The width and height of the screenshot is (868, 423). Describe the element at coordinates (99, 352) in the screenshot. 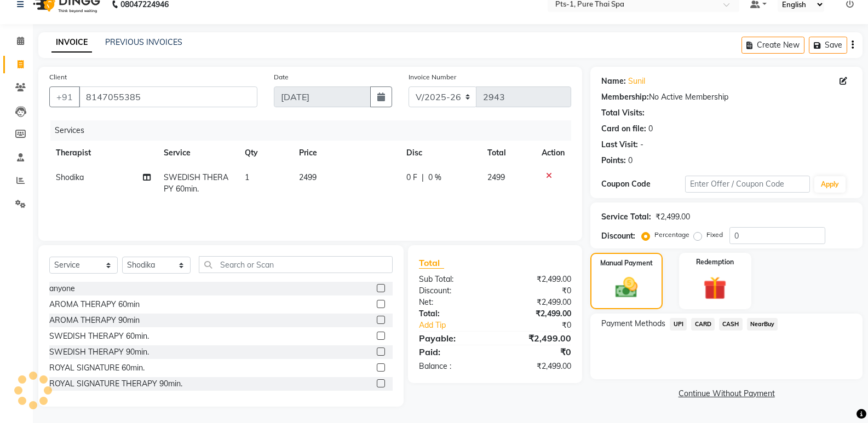

I see `div: SWEDISH THERAPY 90min.` at that location.